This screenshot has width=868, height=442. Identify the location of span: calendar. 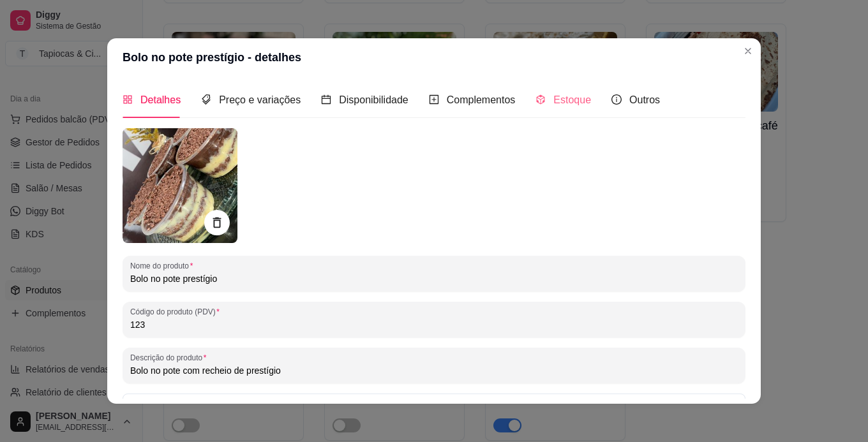
(326, 100).